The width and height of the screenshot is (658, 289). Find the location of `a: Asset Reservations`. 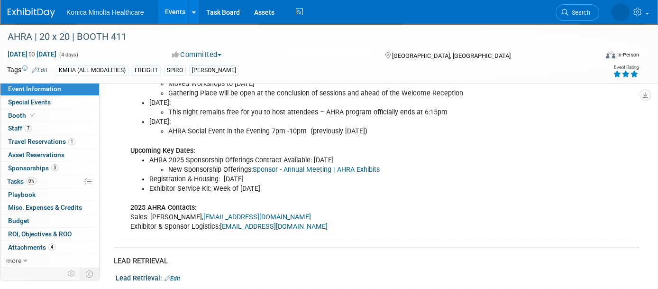

a: Asset Reservations is located at coordinates (50, 155).